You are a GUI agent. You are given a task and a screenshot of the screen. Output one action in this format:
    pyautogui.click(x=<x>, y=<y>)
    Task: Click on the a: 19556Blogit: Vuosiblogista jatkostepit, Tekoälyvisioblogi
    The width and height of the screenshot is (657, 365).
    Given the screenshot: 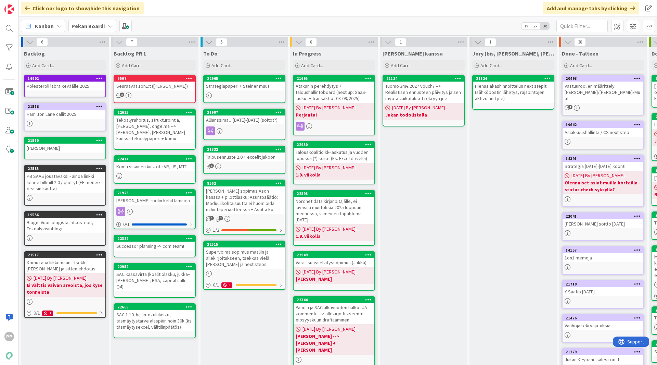 What is the action you would take?
    pyautogui.click(x=65, y=228)
    